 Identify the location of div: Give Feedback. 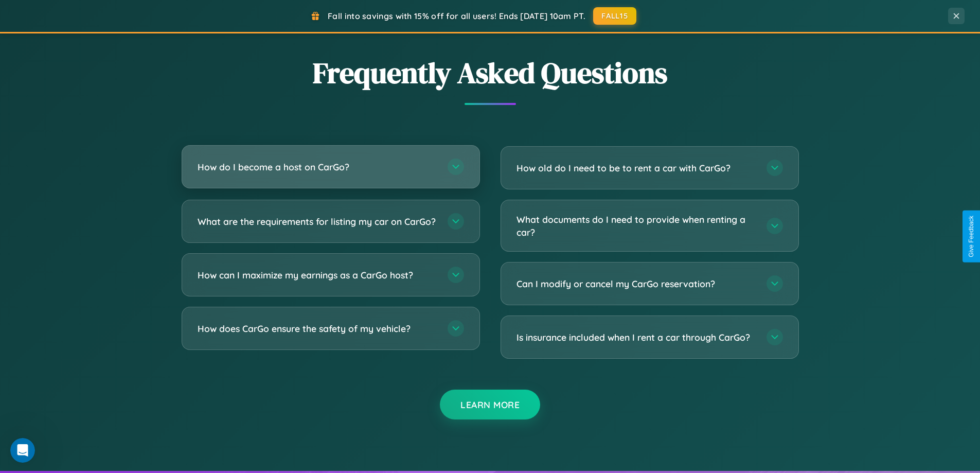
(971, 236).